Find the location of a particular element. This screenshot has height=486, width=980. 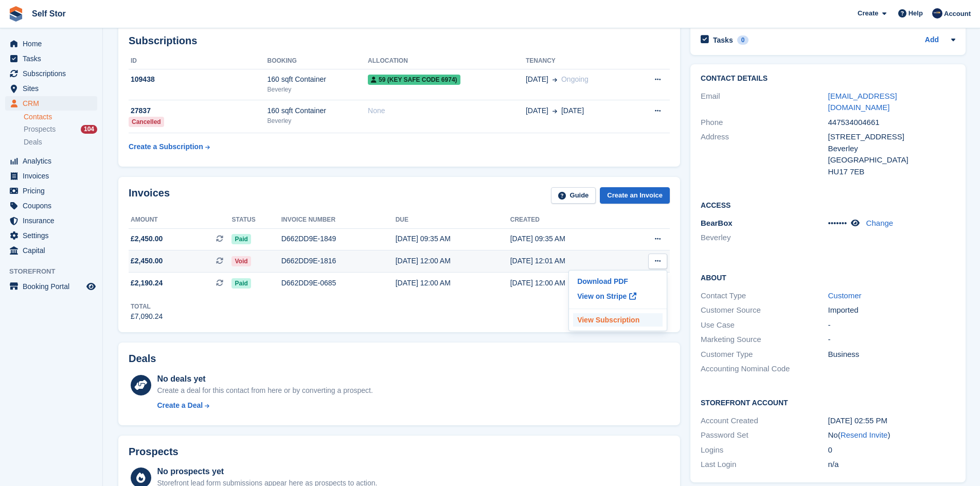

a: Guide is located at coordinates (574, 196).